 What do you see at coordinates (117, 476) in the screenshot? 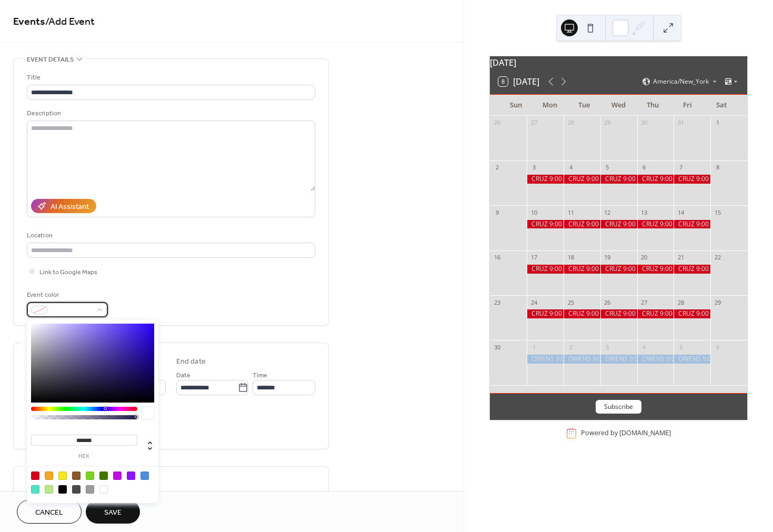
I see `div: #BD10E0` at bounding box center [117, 476].